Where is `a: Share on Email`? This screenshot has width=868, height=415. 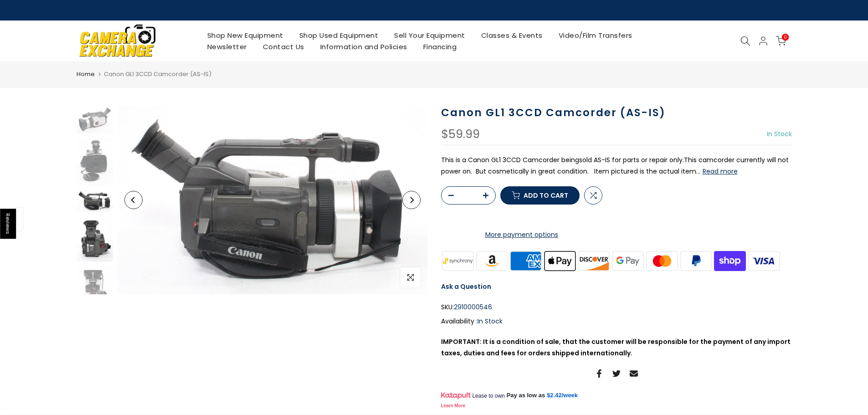
a: Share on Email is located at coordinates (634, 373).